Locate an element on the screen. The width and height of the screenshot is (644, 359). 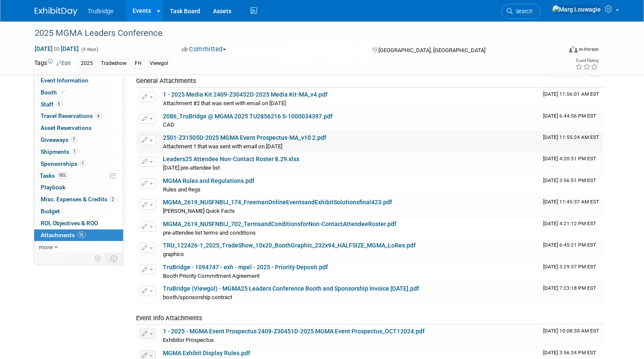
a: MGMA_2619_NUSFNBIJ_702_TermsandConditionsforNon-ContactAttendeeRoster.pdf is located at coordinates (280, 224).